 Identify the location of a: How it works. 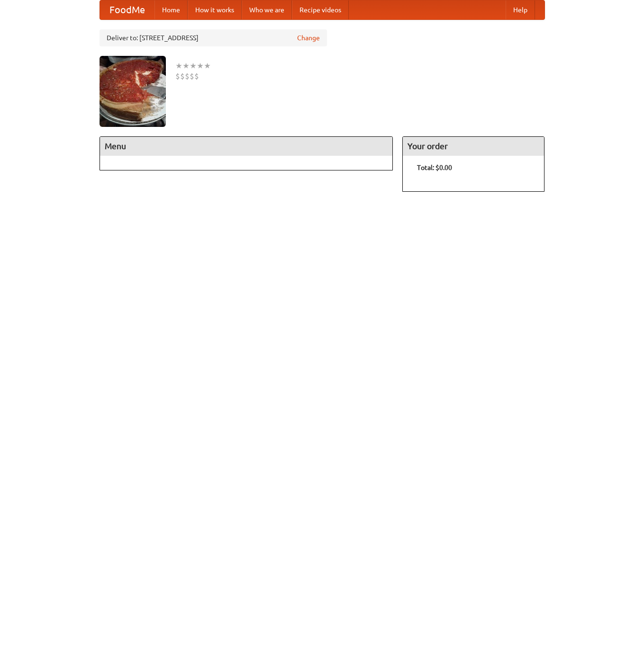
(215, 10).